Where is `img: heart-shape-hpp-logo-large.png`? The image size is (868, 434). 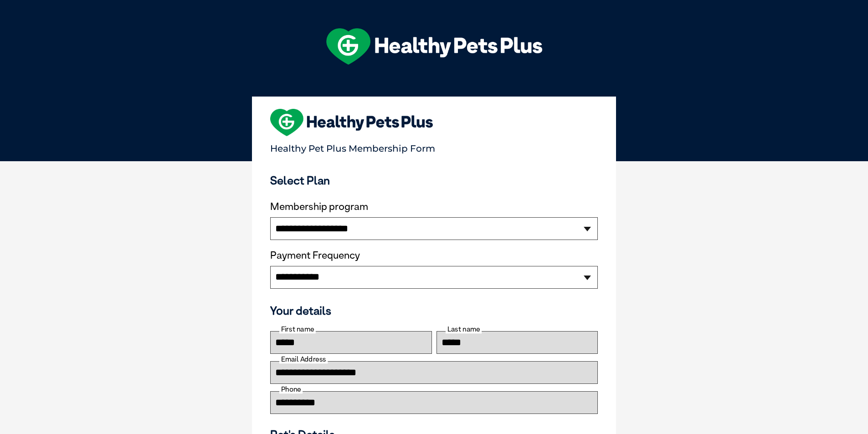 img: heart-shape-hpp-logo-large.png is located at coordinates (351, 123).